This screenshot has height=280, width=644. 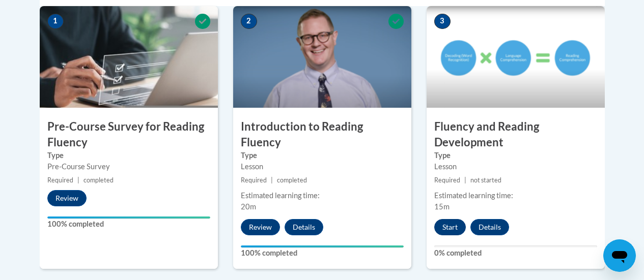 I want to click on h3: Introduction to Reading Fluency, so click(x=323, y=135).